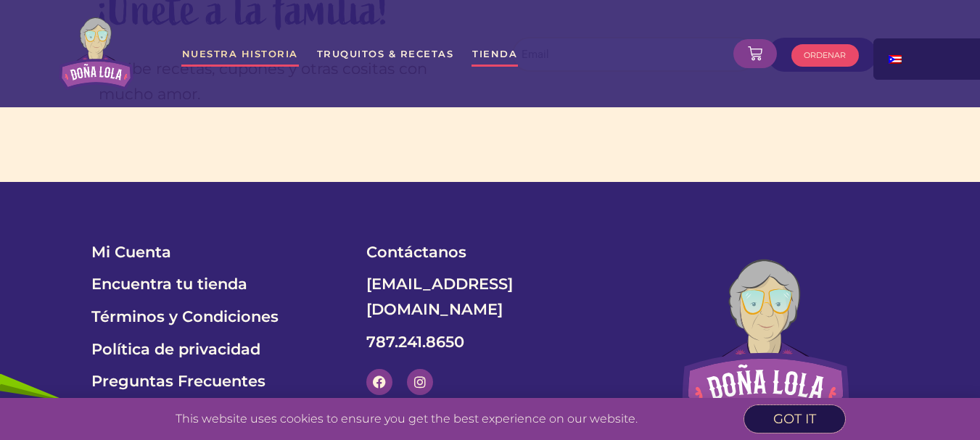 The width and height of the screenshot is (980, 440). What do you see at coordinates (495, 53) in the screenshot?
I see `a: Tienda` at bounding box center [495, 53].